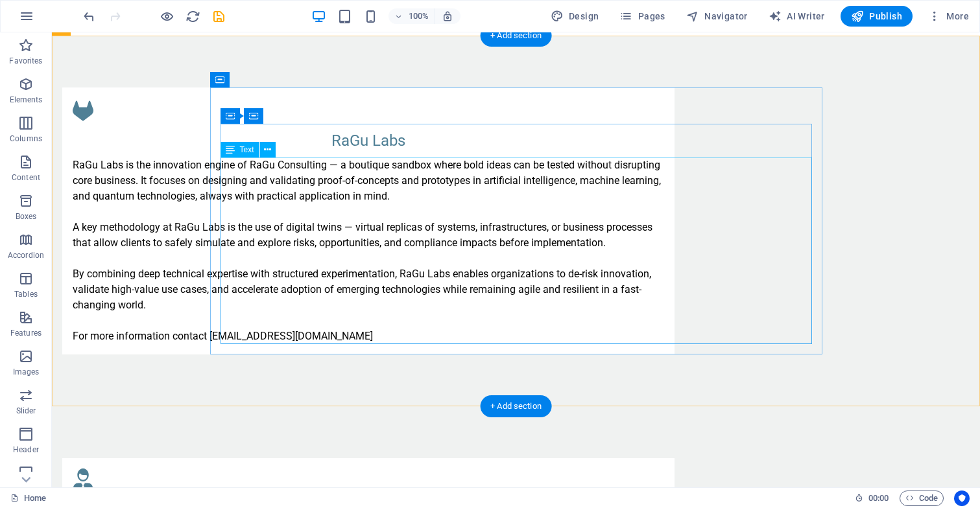  Describe the element at coordinates (26, 216) in the screenshot. I see `p: Boxes` at that location.